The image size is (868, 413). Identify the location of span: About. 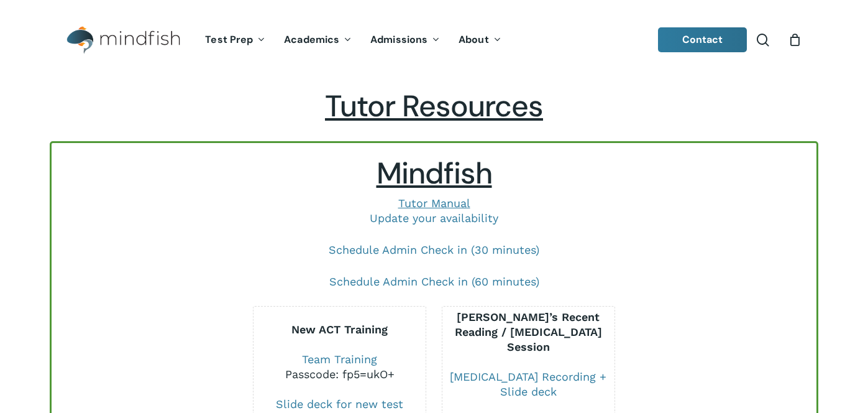
(473, 39).